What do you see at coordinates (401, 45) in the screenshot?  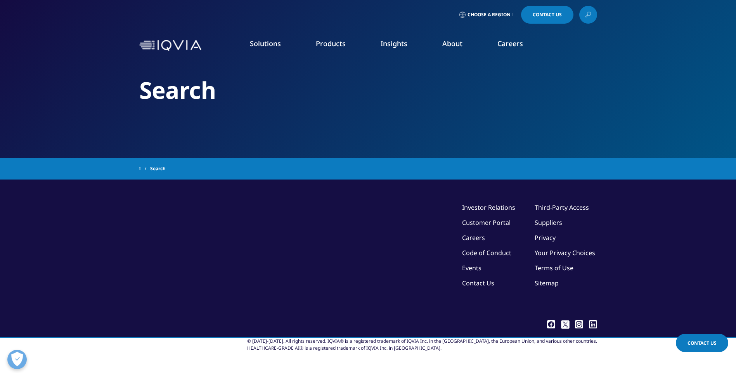 I see `nav: Primary` at bounding box center [401, 45].